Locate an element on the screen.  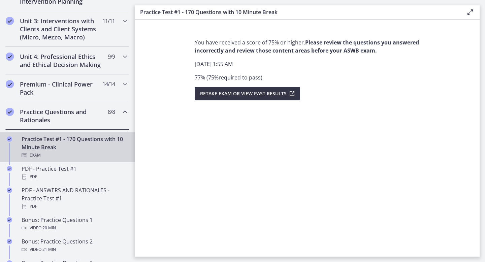
h2: Premium - Clinical Power Pack is located at coordinates (61, 88).